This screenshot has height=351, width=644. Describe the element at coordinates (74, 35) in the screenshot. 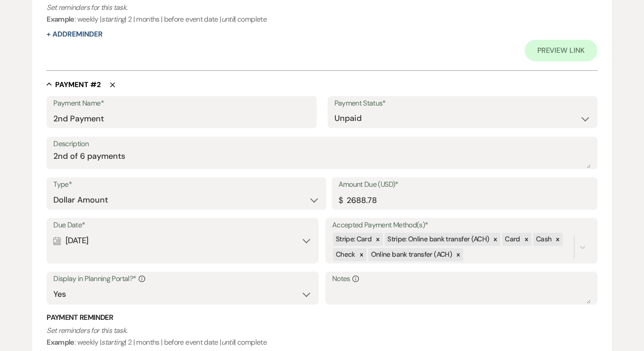

I see `button: + AddReminder` at that location.